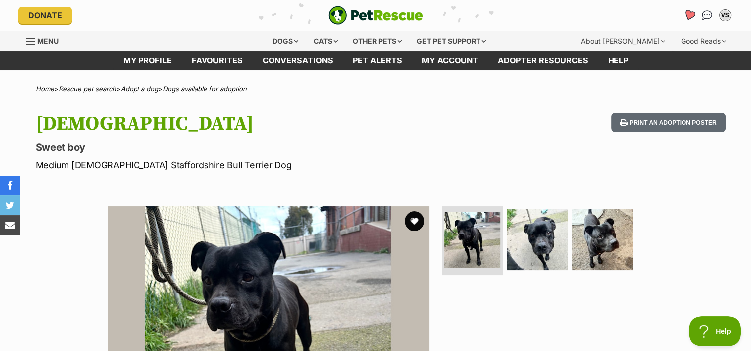 Image resolution: width=751 pixels, height=351 pixels. I want to click on div: Good Reads, so click(703, 41).